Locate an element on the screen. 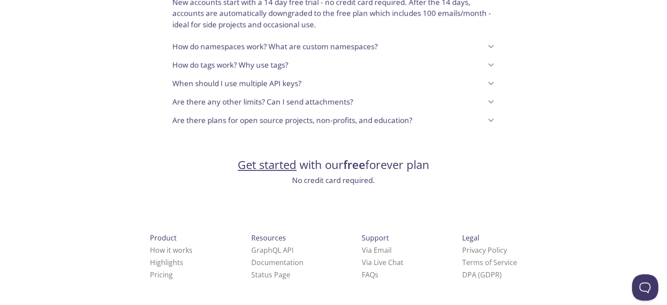 The height and width of the screenshot is (305, 667). a: Highlights is located at coordinates (167, 262).